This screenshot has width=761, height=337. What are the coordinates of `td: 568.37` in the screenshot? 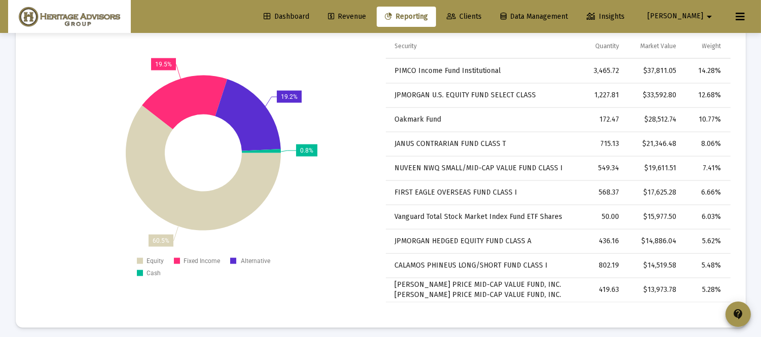 It's located at (600, 193).